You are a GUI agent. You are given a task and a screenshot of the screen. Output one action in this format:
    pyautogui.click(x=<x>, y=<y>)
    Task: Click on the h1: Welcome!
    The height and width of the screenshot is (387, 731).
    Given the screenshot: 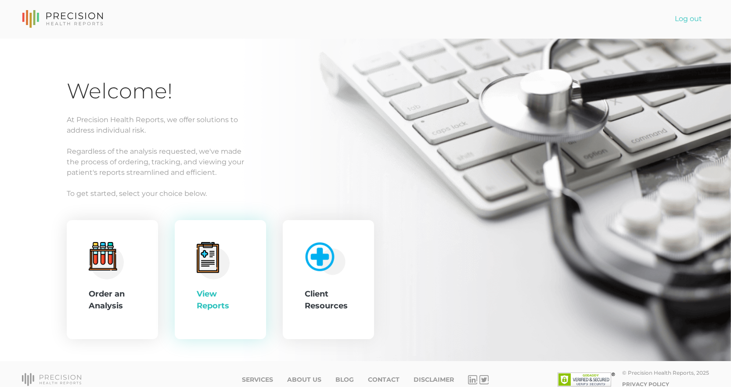 What is the action you would take?
    pyautogui.click(x=365, y=91)
    